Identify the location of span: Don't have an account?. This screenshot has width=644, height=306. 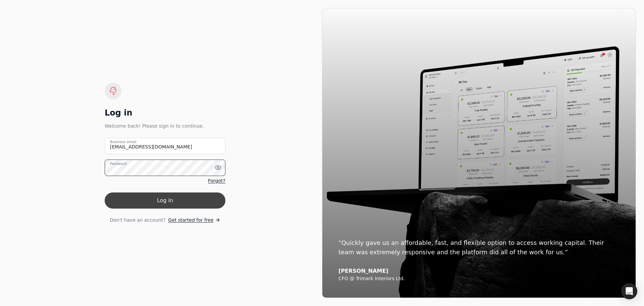
(137, 220).